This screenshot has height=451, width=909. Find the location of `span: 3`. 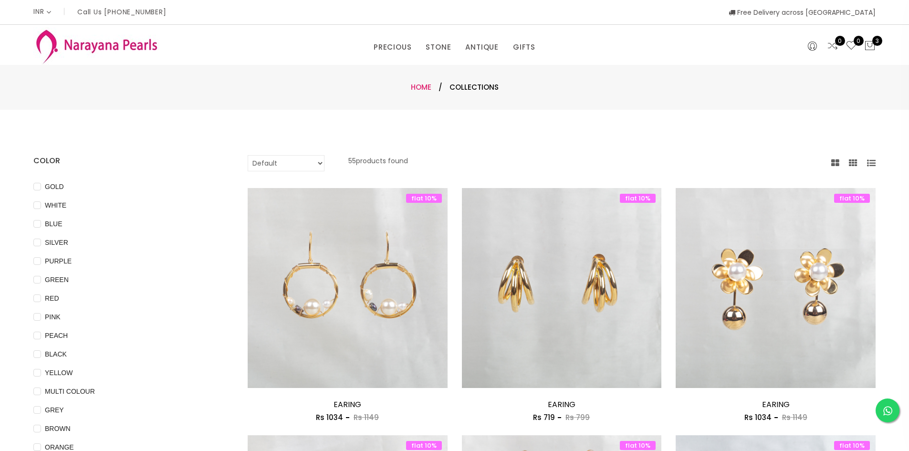

span: 3 is located at coordinates (877, 41).